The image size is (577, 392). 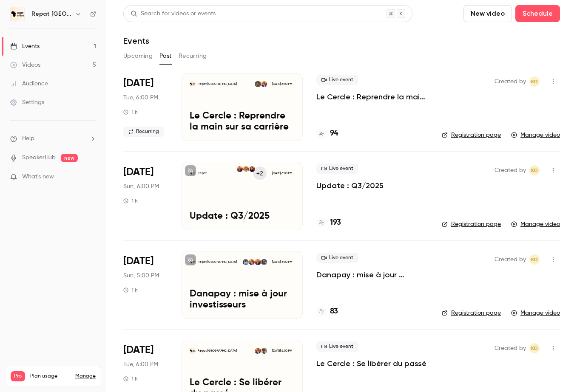 What do you see at coordinates (253, 169) in the screenshot?
I see `img: Imane Nahmed` at bounding box center [253, 169].